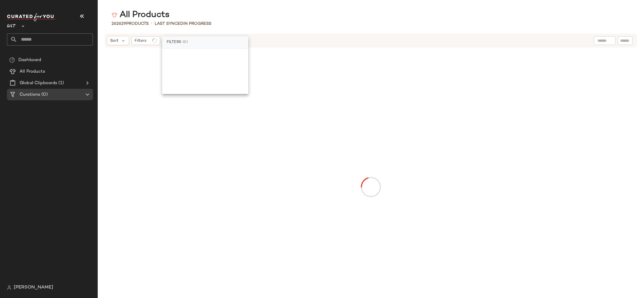 The height and width of the screenshot is (298, 644). What do you see at coordinates (183, 23) in the screenshot?
I see `p: Last synced` at bounding box center [183, 23].